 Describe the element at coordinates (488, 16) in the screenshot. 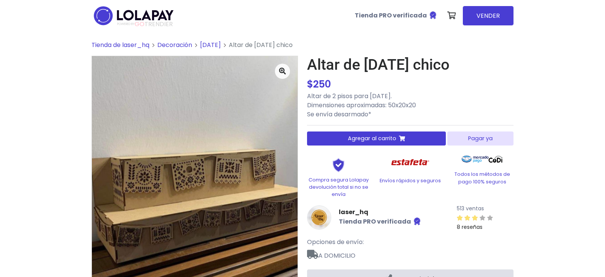

I see `a: VENDER` at that location.